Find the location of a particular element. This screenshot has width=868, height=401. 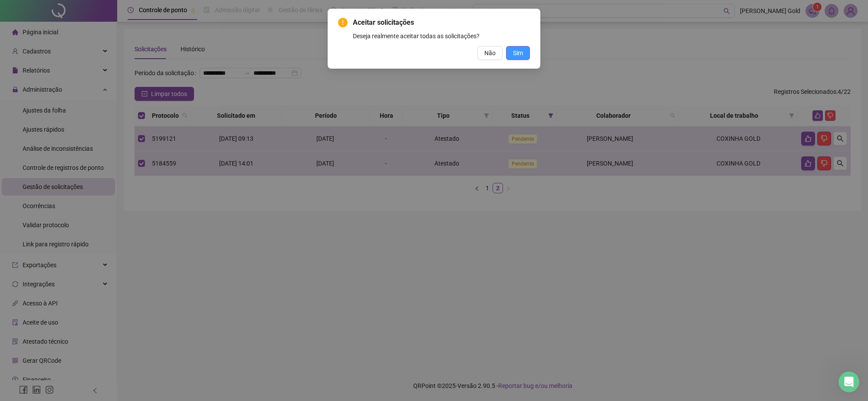

span: Não is located at coordinates (490, 53).